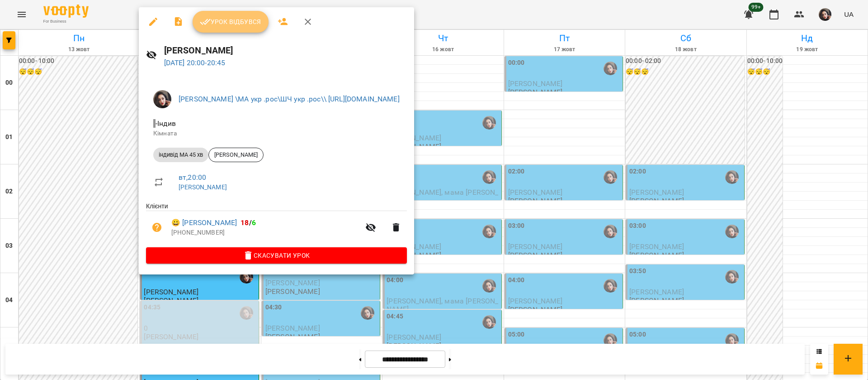  Describe the element at coordinates (276, 134) in the screenshot. I see `p: Кімната` at that location.